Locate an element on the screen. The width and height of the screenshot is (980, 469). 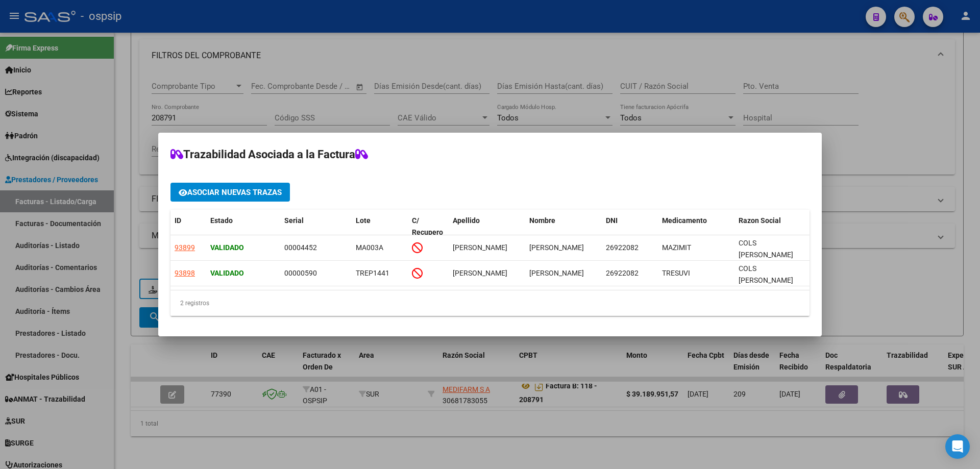
span: Asociar nuevas trazas is located at coordinates (235, 192).